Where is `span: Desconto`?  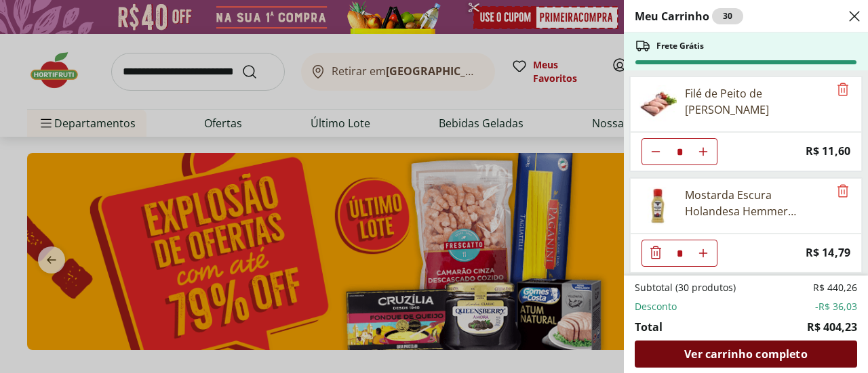
span: Desconto is located at coordinates (655, 307).